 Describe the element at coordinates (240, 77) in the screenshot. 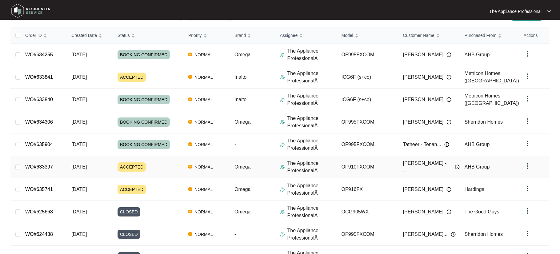

I see `span: Inalto` at that location.